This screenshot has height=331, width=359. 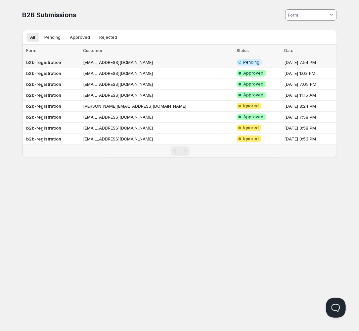 I want to click on nav: Pagination, so click(x=180, y=151).